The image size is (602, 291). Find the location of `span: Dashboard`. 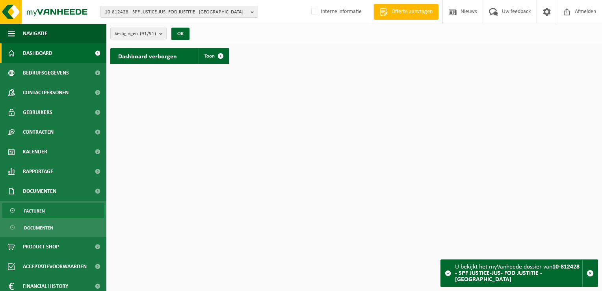

span: Dashboard is located at coordinates (37, 53).